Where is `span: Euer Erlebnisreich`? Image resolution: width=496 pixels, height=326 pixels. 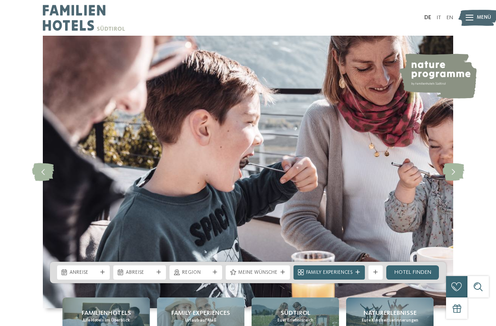
span: Euer Erlebnisreich is located at coordinates (295, 320).